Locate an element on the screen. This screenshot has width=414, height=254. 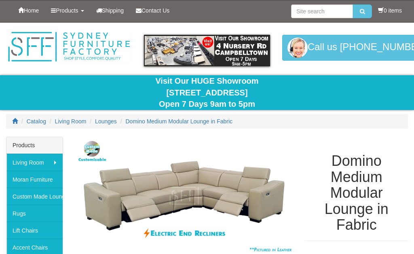
a: Home is located at coordinates (28, 11).